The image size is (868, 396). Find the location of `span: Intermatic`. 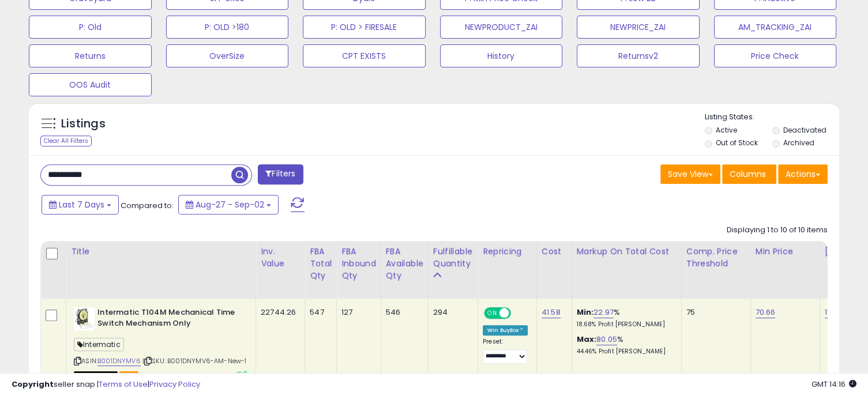

span: Intermatic is located at coordinates (99, 345).